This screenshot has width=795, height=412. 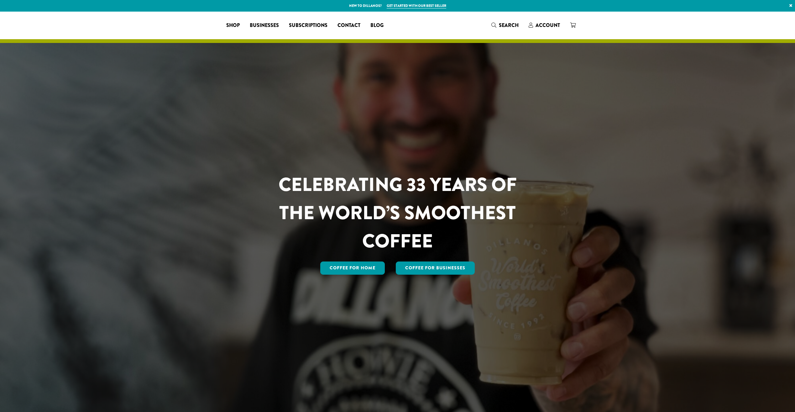 I want to click on span: Account, so click(x=548, y=25).